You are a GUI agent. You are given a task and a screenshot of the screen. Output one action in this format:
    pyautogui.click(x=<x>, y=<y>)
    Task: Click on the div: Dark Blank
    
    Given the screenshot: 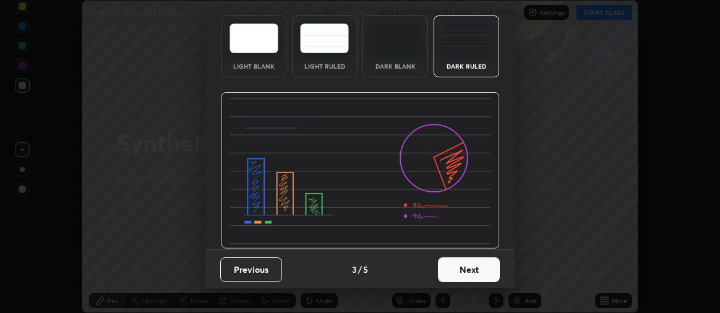 What is the action you would take?
    pyautogui.click(x=395, y=66)
    